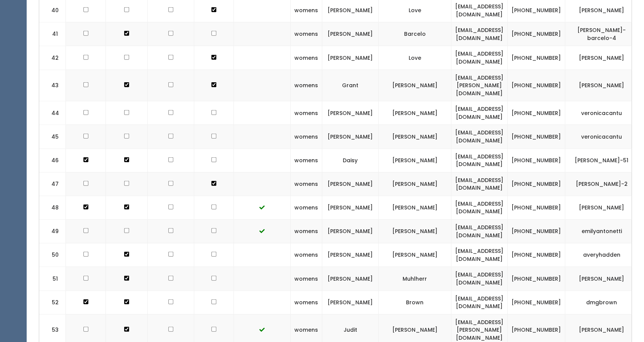  I want to click on td: Love, so click(415, 58).